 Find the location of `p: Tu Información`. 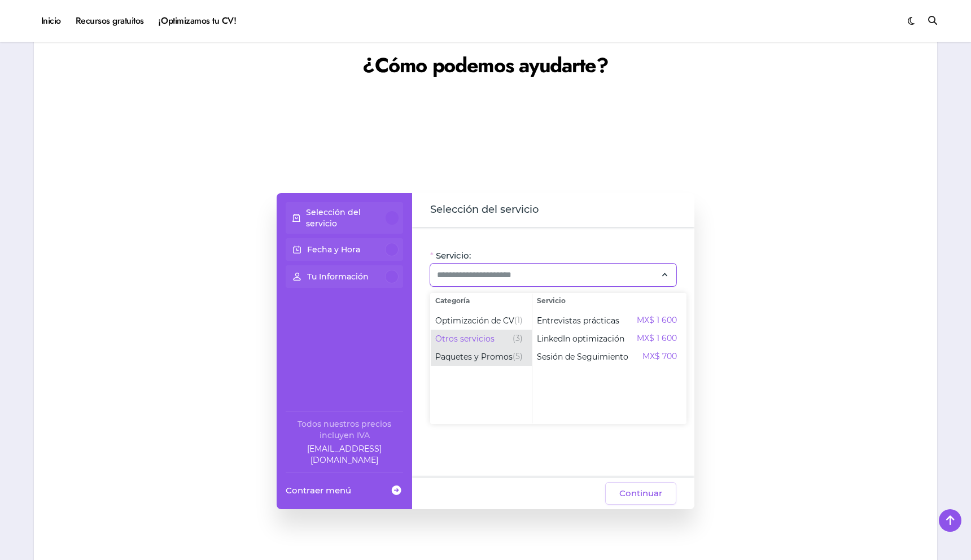

p: Tu Información is located at coordinates (337, 277).